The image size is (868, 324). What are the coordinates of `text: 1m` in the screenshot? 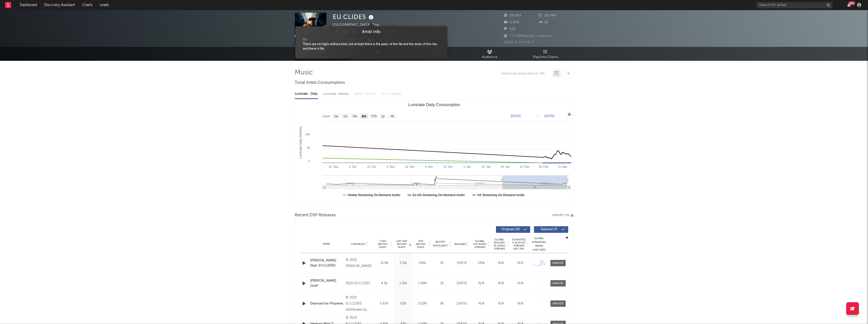 It's located at (345, 116).